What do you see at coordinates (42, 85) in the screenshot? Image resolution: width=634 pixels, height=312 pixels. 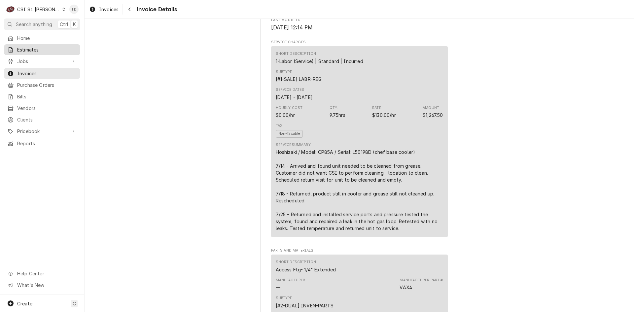 I see `a: Purchase Orders` at bounding box center [42, 85].